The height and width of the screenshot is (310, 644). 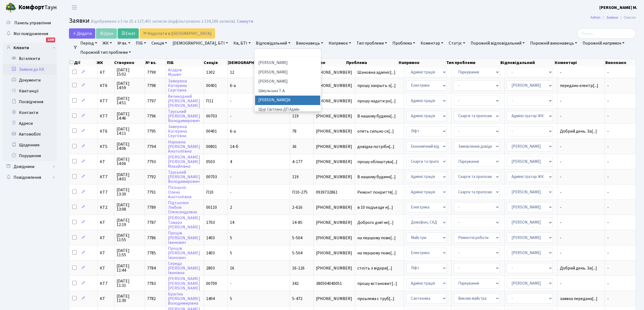 I want to click on div: 1209, so click(x=50, y=40).